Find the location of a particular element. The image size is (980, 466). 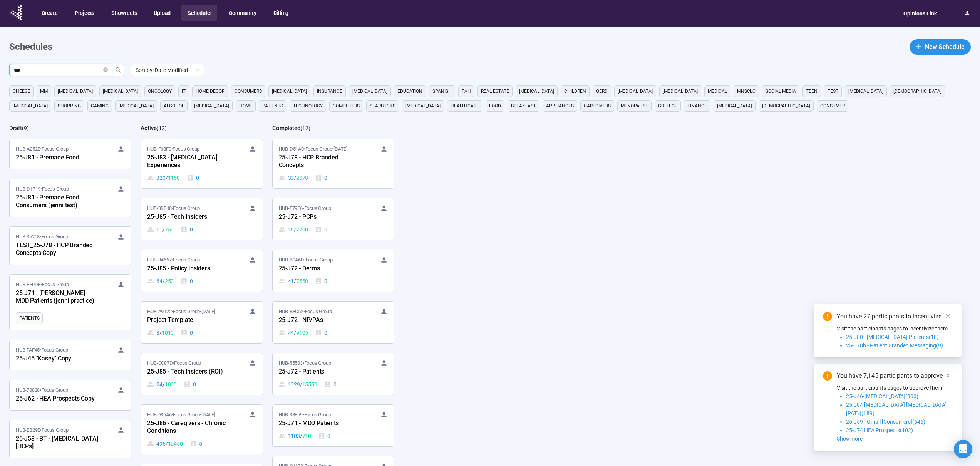

span: search is located at coordinates (118, 70).